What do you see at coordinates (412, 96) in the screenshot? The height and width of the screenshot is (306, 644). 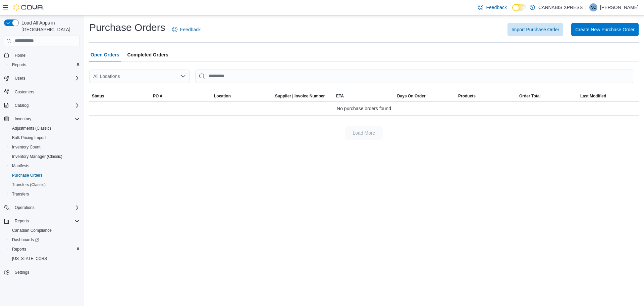 I see `span: Days On Order` at bounding box center [412, 96].